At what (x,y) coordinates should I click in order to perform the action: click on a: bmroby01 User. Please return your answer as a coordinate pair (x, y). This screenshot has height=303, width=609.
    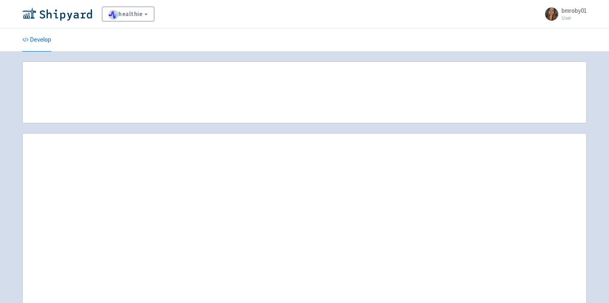
    Looking at the image, I should click on (563, 14).